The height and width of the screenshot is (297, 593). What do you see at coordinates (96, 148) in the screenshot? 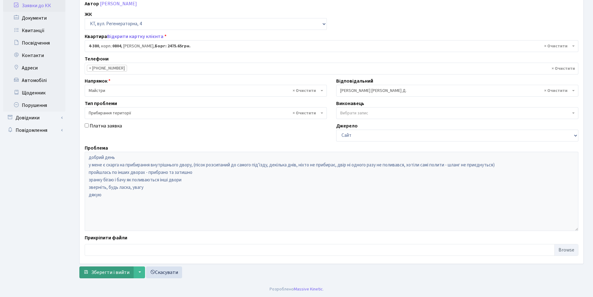
I see `label: Проблема` at bounding box center [96, 148].